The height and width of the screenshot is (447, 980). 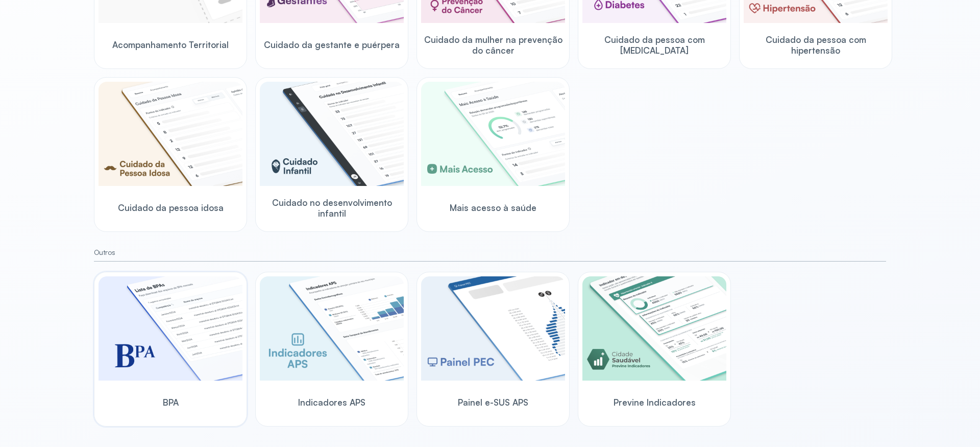 What do you see at coordinates (171, 44) in the screenshot?
I see `span: Acompanhamento Territorial` at bounding box center [171, 44].